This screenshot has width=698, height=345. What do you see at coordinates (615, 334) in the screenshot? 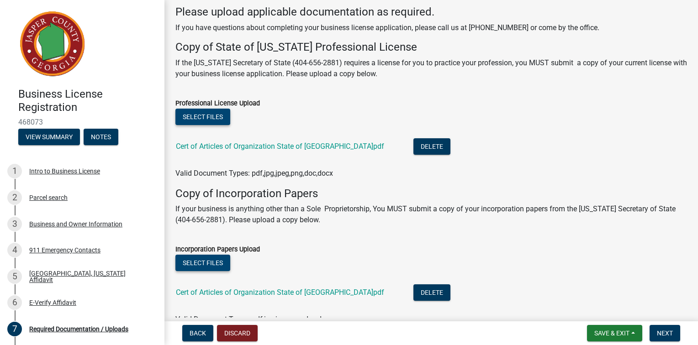
I see `button: Save & Exit` at bounding box center [615, 334].